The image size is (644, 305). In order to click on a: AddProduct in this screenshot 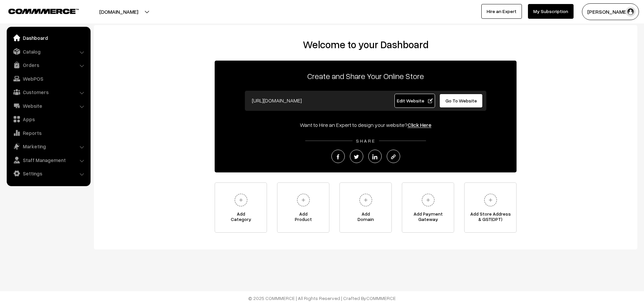, I will do `click(303, 208)`.